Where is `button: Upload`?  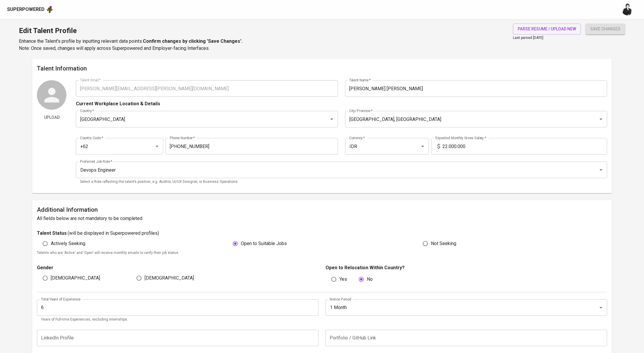
button: Upload is located at coordinates (52, 117).